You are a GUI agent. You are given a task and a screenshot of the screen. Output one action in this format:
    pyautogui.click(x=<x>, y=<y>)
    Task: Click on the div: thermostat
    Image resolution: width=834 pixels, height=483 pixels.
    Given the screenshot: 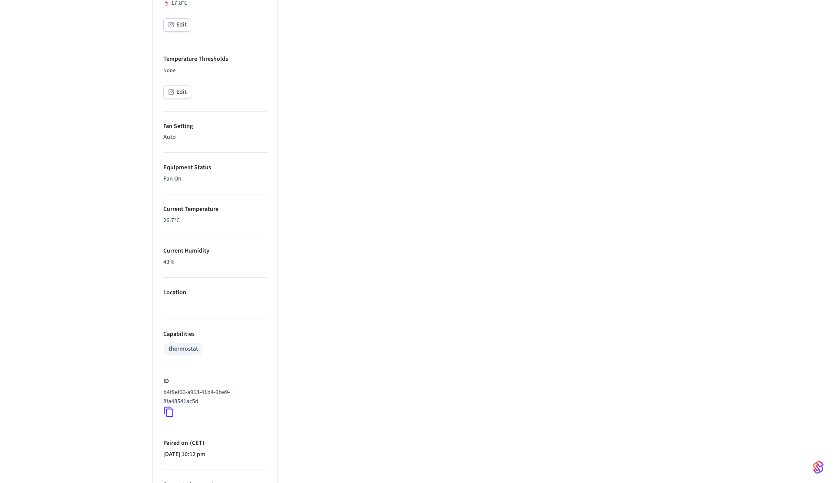 What is the action you would take?
    pyautogui.click(x=183, y=349)
    